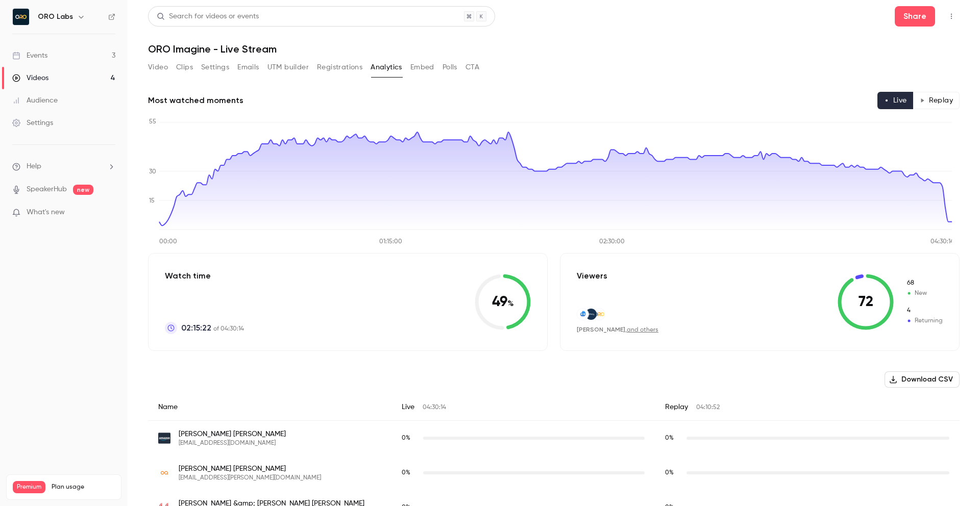  What do you see at coordinates (390, 242) in the screenshot?
I see `tspan: 01:15:00` at bounding box center [390, 242].